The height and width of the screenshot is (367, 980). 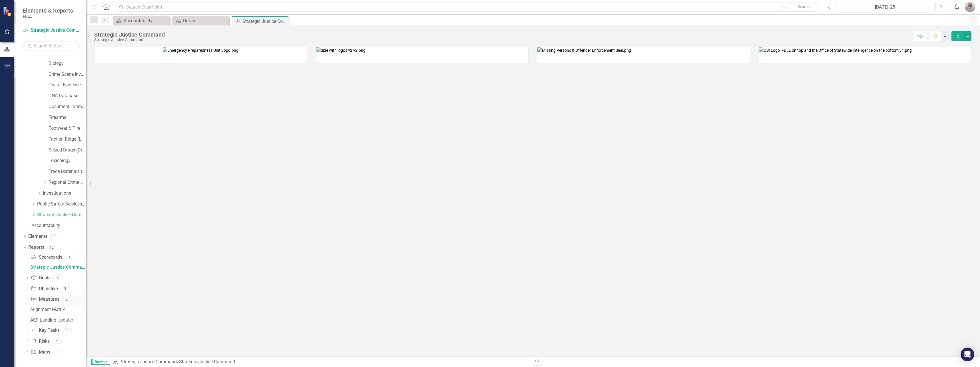 What do you see at coordinates (58, 320) in the screenshot?
I see `div: AEP Landing Updater` at bounding box center [58, 320].